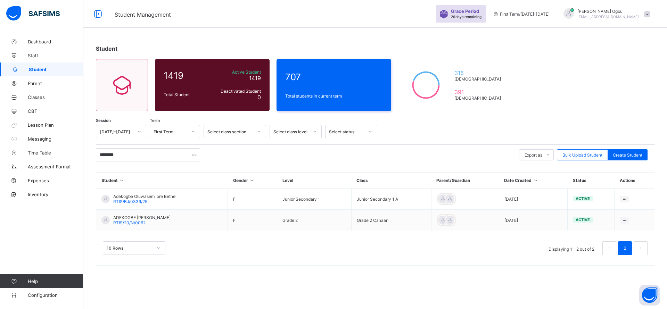  What do you see at coordinates (314, 181) in the screenshot?
I see `th: Level` at bounding box center [314, 181].